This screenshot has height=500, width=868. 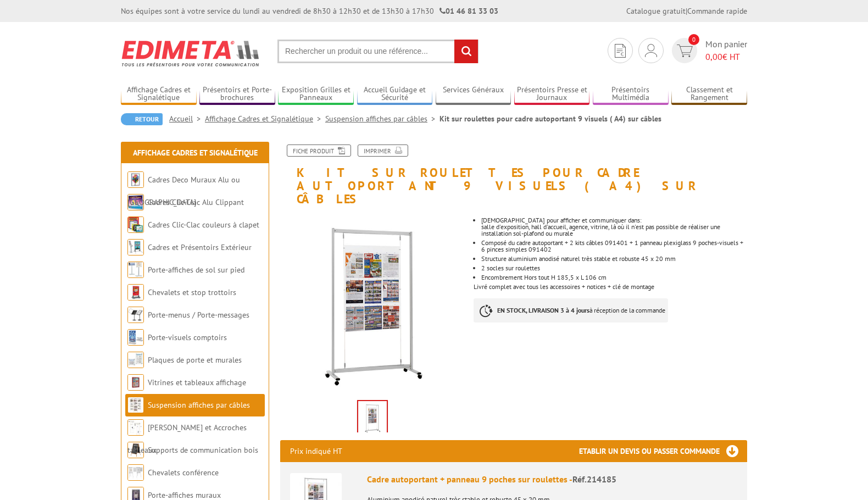 I want to click on input: rechercher, so click(x=466, y=51).